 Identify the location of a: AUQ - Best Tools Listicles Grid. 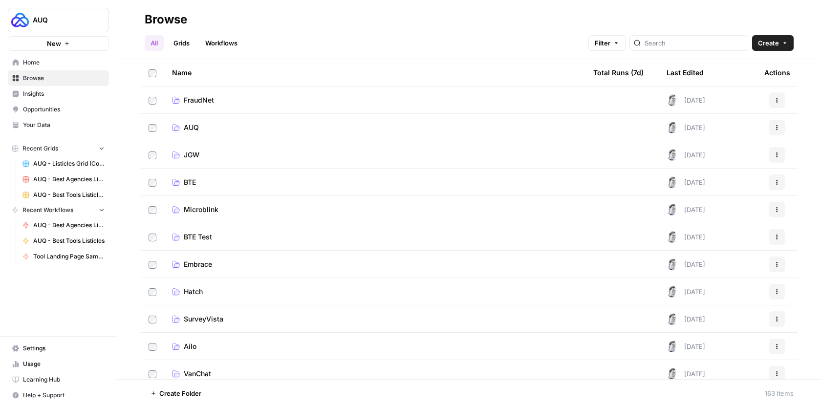
(64, 195).